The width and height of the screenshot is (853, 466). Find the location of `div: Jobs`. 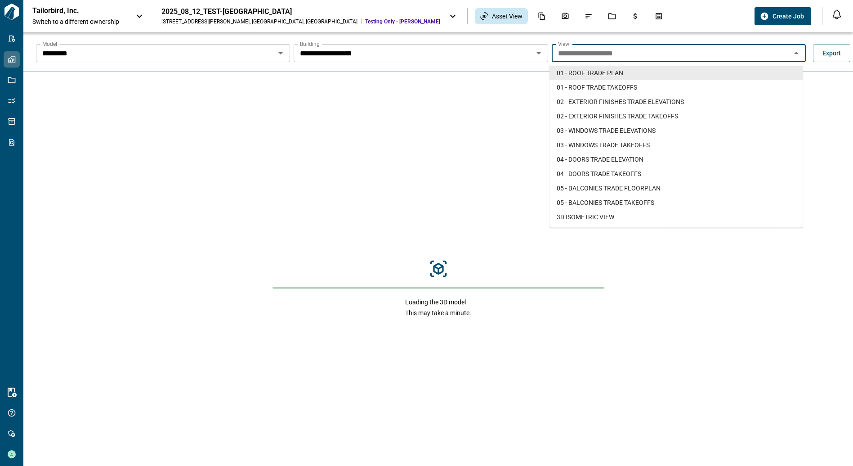

div: Jobs is located at coordinates (612, 16).